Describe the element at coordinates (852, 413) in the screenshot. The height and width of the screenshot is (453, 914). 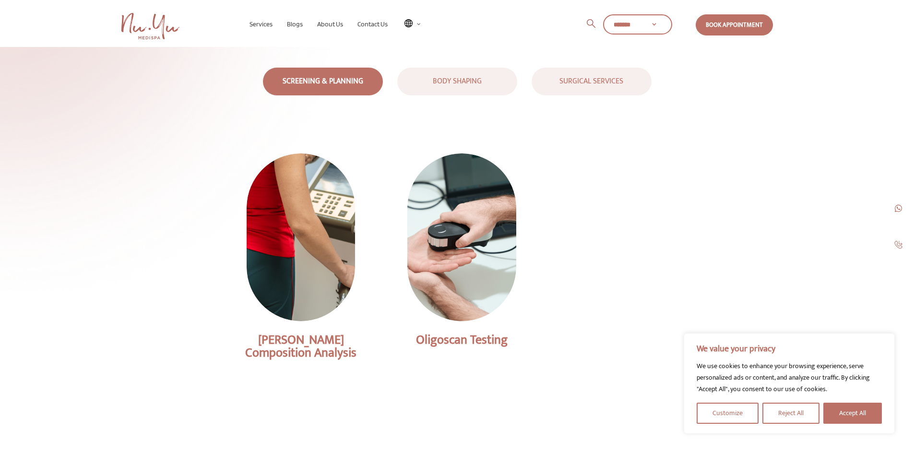
I see `button: Accept All` at that location.